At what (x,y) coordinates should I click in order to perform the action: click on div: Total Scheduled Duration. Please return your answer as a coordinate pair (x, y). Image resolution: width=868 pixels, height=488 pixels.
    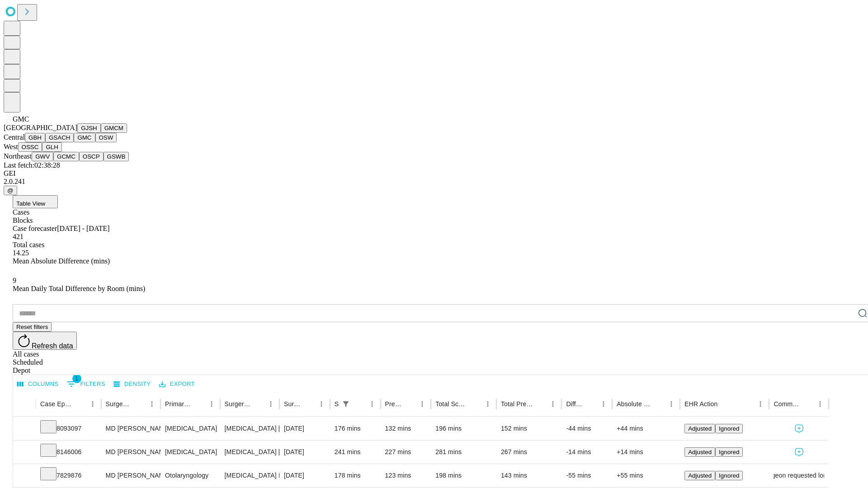
    Looking at the image, I should click on (452, 404).